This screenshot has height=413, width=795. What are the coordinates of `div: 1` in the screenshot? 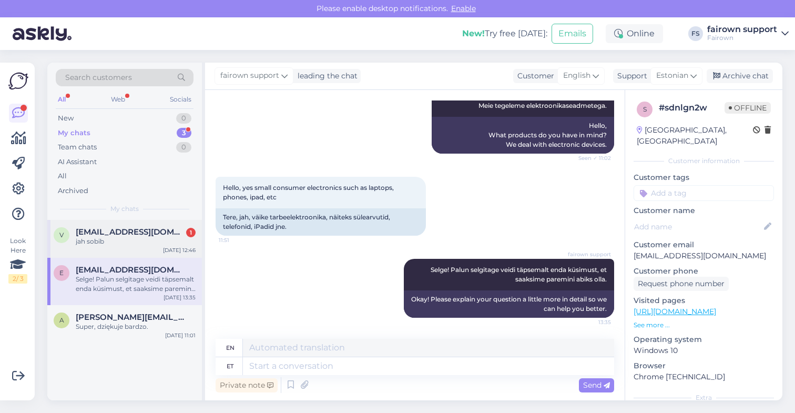 It's located at (191, 232).